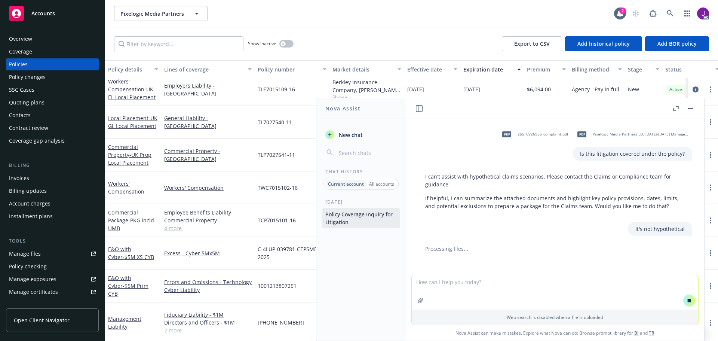  What do you see at coordinates (52, 178) in the screenshot?
I see `a: Invoices` at bounding box center [52, 178].